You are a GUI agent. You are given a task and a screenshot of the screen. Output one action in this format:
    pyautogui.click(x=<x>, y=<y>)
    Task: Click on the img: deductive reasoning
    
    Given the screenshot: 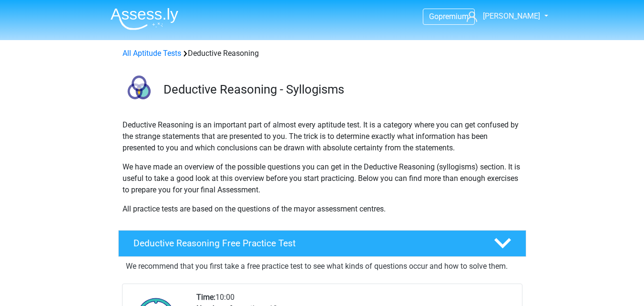 What is the action you would take?
    pyautogui.click(x=139, y=90)
    